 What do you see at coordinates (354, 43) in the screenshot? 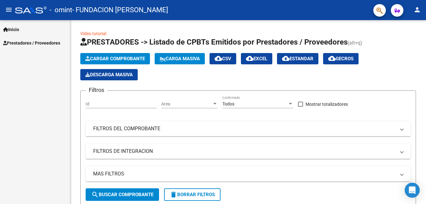
I see `span: (alt+q)` at bounding box center [354, 43].